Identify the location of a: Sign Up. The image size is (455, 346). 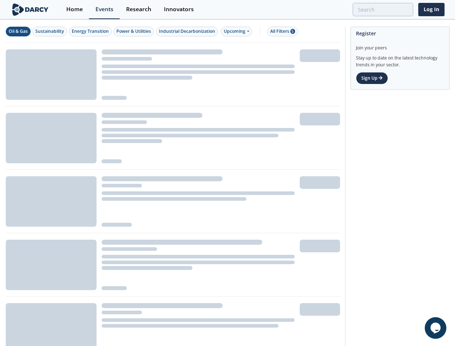
(372, 78).